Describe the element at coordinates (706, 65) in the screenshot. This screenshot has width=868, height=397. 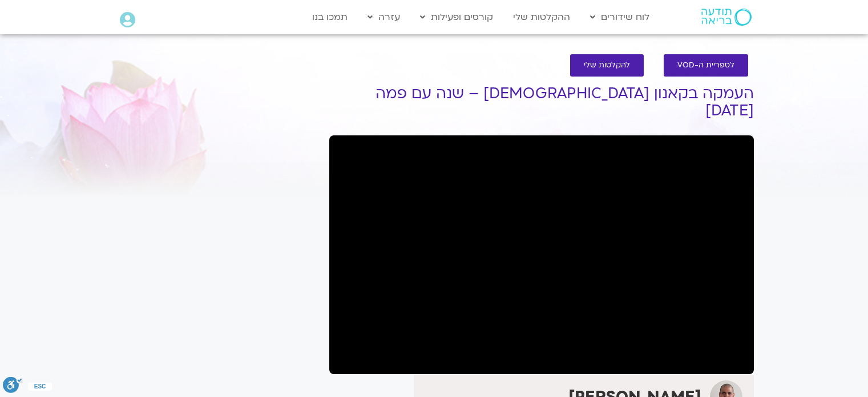
I see `span: לספריית ה-VOD` at that location.